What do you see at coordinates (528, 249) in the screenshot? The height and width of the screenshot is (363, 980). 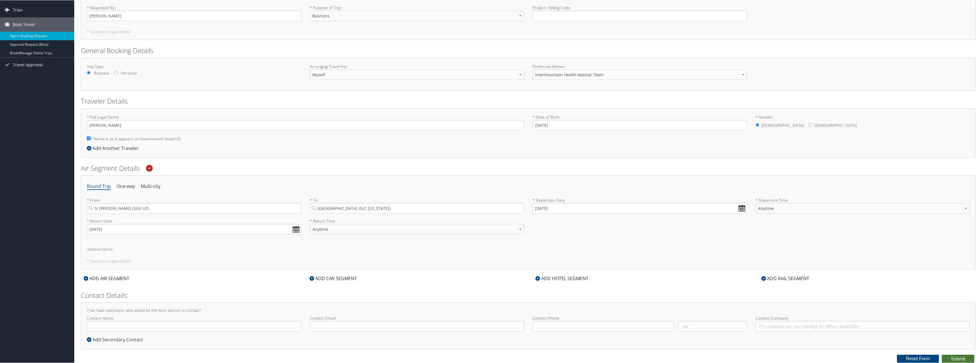 I see `h6: Additional Options:` at bounding box center [528, 249].